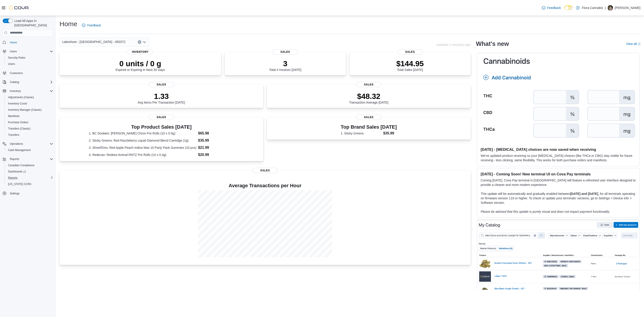 This screenshot has width=644, height=317. I want to click on span: Home, so click(31, 42).